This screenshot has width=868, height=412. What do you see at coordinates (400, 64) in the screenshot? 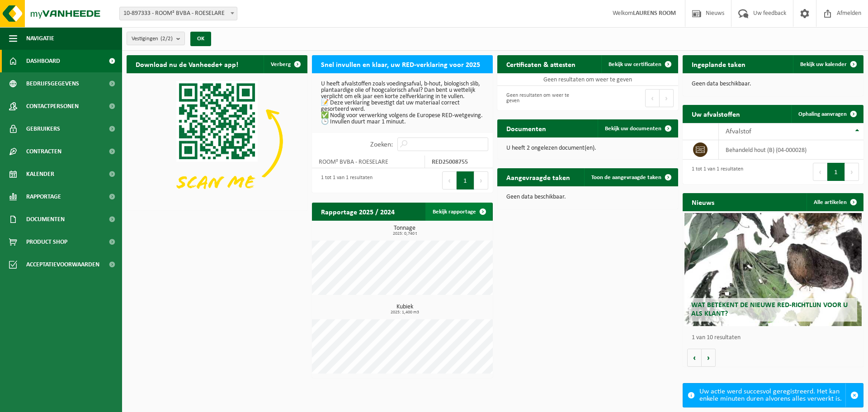
I see `h2: Snel invullen en klaar, uw RED-verklaring voor 2025` at bounding box center [400, 64].